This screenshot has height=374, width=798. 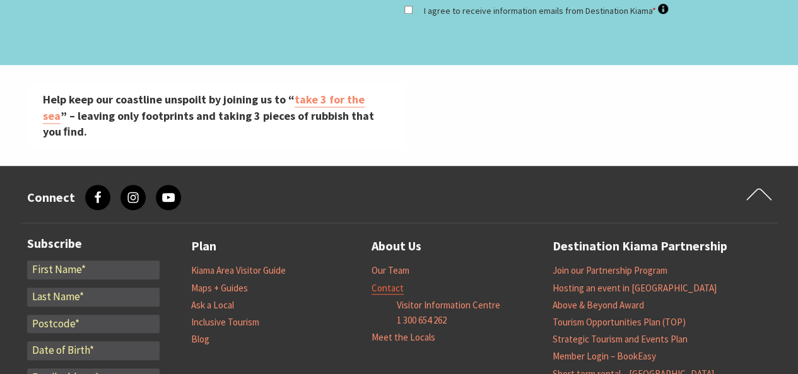 I want to click on h3: Subscribe, so click(x=93, y=244).